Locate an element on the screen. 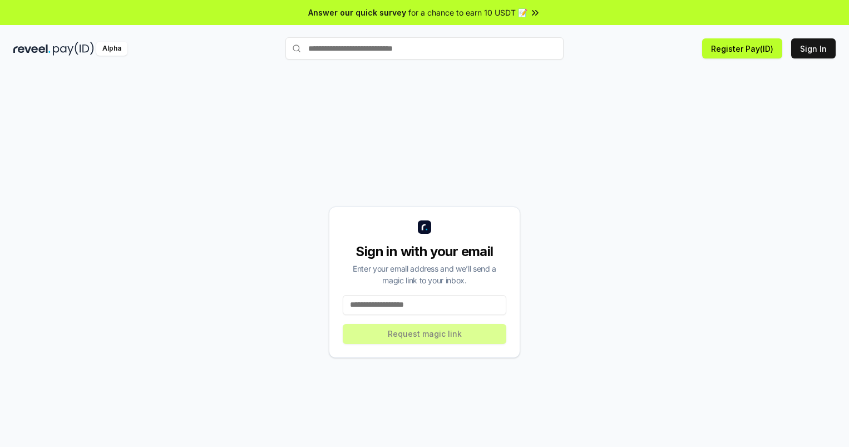 Image resolution: width=849 pixels, height=447 pixels. img: pay_id is located at coordinates (73, 48).